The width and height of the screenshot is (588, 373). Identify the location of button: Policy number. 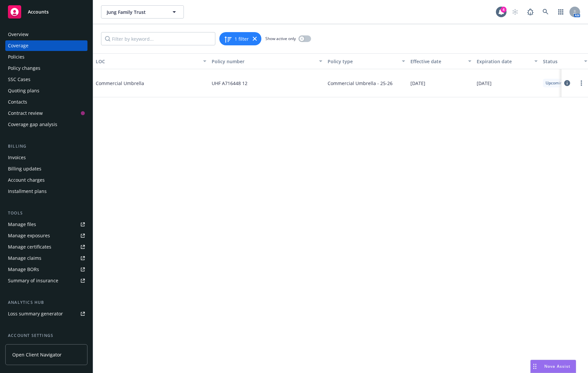
(267, 62).